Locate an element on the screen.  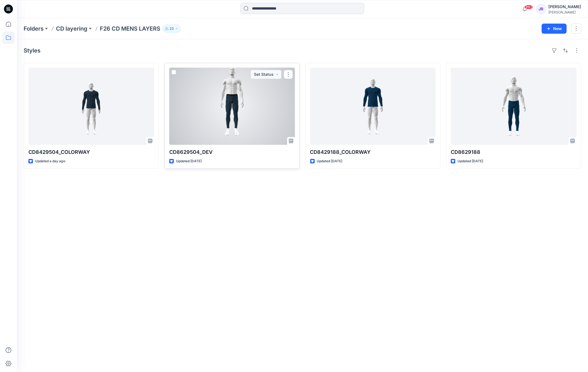
a: CD8429188_COLORWAY is located at coordinates (373, 106).